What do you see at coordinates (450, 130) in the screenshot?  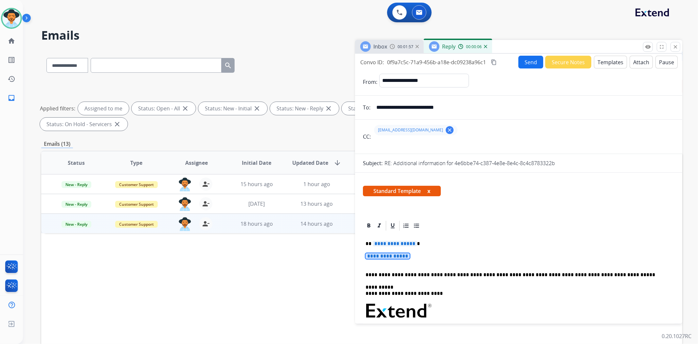 I see `mat-icon: clear` at bounding box center [450, 130].